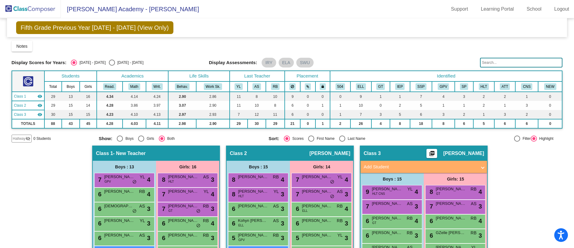  Describe the element at coordinates (296, 139) in the screenshot. I see `div: Scores` at that location.